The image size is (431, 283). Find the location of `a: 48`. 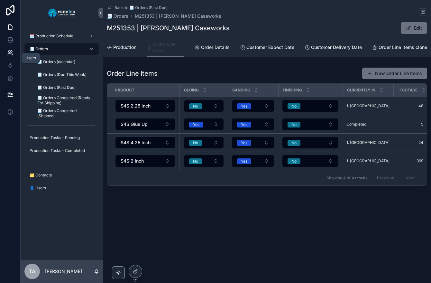

a: 48 is located at coordinates (412, 106).